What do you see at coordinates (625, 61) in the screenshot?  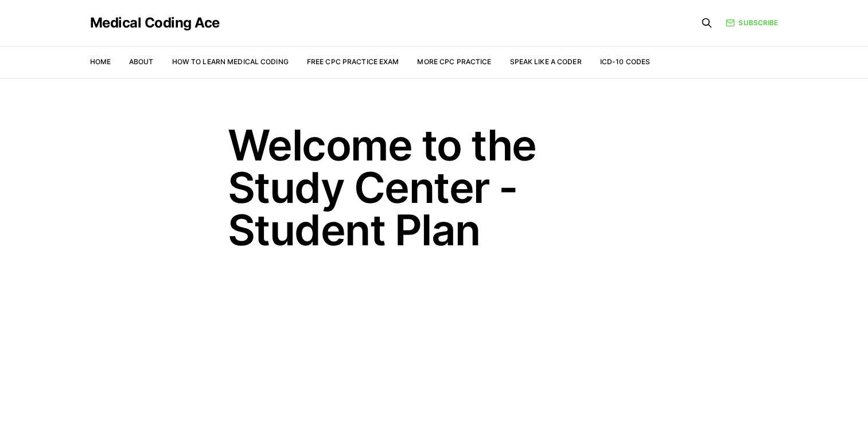 I see `a: ICD-10 Codes` at bounding box center [625, 61].